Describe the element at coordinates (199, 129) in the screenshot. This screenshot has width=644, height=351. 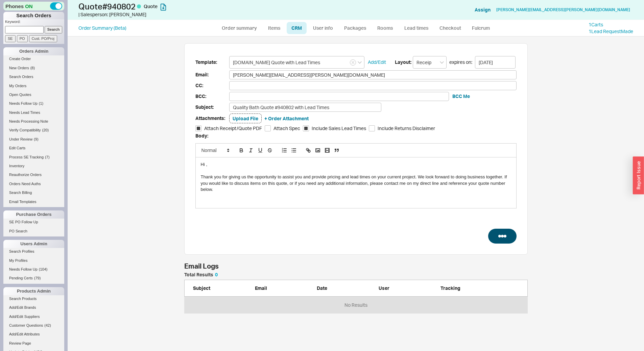
I see `input: Attach Receipt/Quote PDF` at that location.